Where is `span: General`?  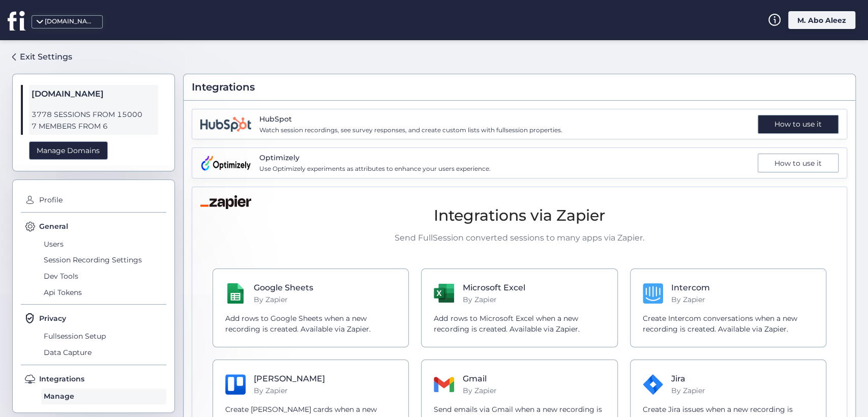
span: General is located at coordinates (53, 226).